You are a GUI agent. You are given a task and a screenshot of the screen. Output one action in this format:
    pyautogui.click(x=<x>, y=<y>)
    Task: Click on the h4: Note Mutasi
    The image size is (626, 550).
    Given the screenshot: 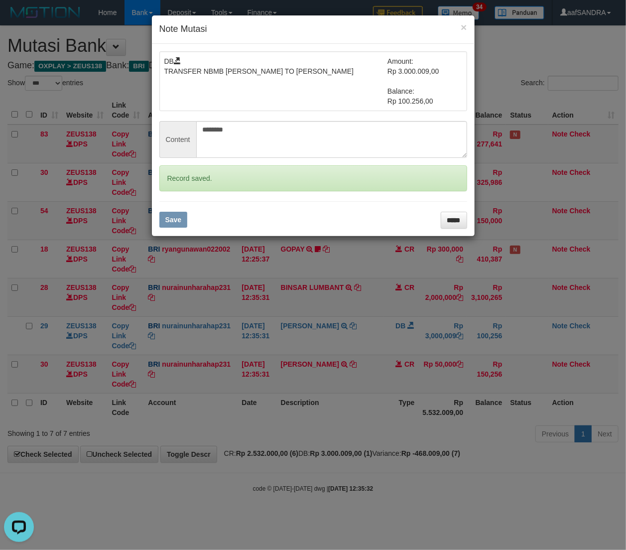 What is the action you would take?
    pyautogui.click(x=313, y=29)
    